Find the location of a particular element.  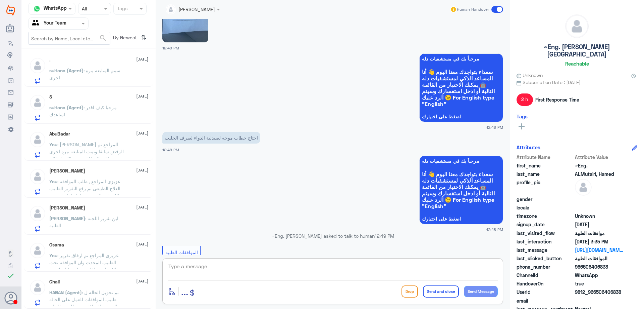

span: 2025-10-06T12:35:55.6715187Z is located at coordinates (599, 242).